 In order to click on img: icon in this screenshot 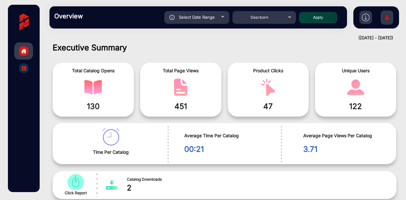, I will do `click(172, 17)`.